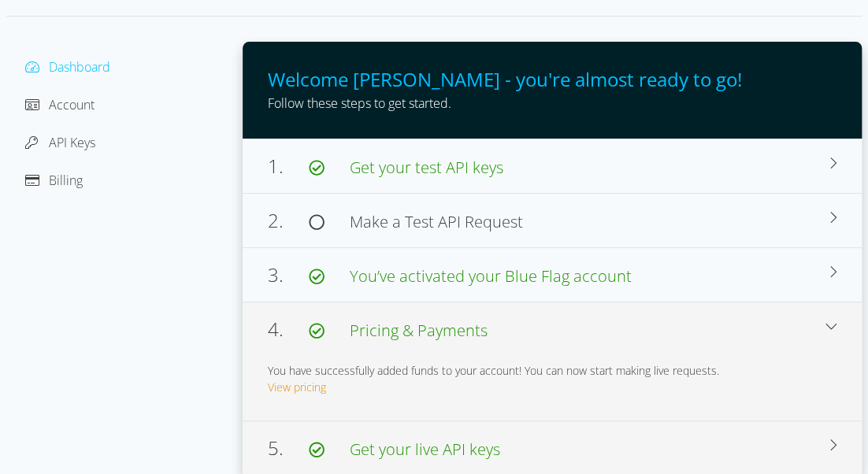 The image size is (868, 474). I want to click on span: You’ve activated your Blue Flag account, so click(490, 275).